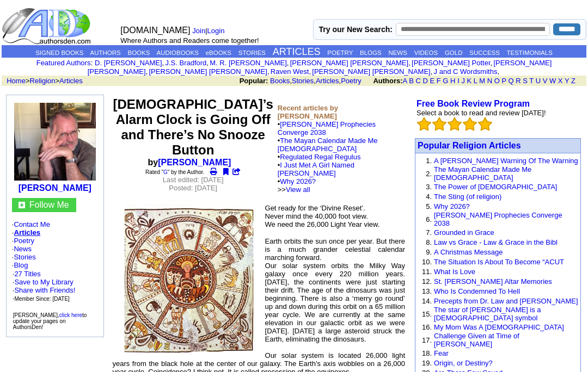  I want to click on a: Law vs Grace - Law & Grace in the Bibl, so click(495, 242).